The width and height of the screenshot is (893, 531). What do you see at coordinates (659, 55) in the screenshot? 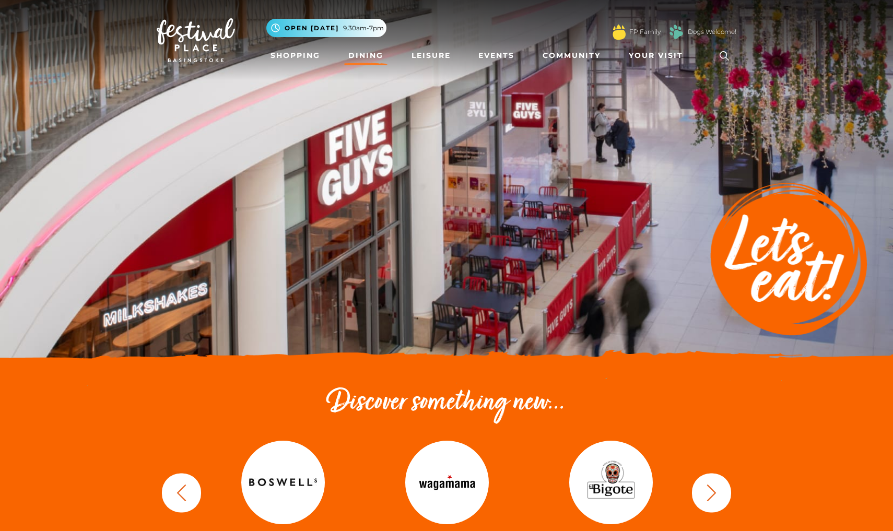
I see `a: Your Visit` at bounding box center [659, 55].